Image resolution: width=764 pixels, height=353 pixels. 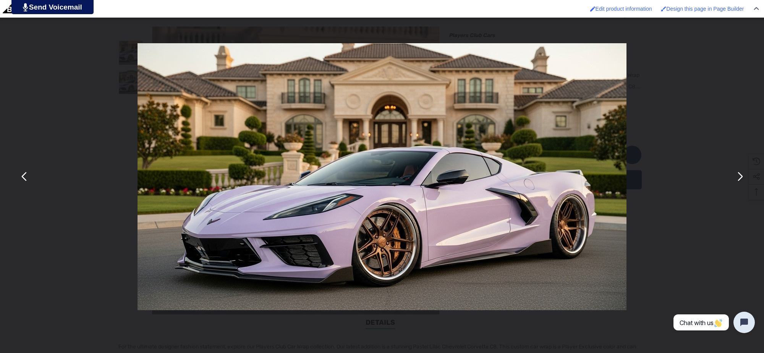 What do you see at coordinates (740, 177) in the screenshot?
I see `button: Next` at bounding box center [740, 177].